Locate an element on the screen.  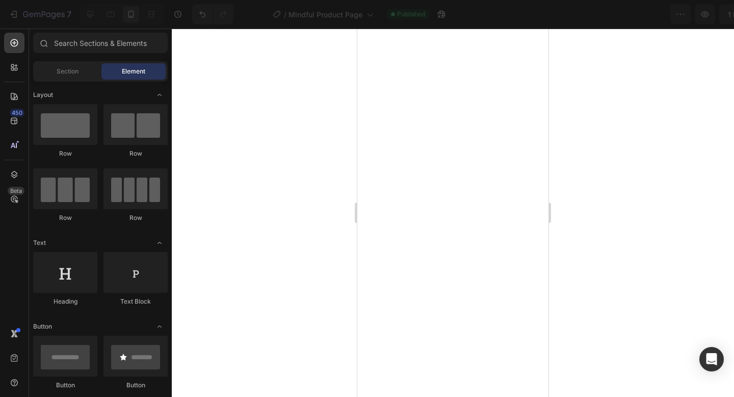
span: Section is located at coordinates (67, 71).